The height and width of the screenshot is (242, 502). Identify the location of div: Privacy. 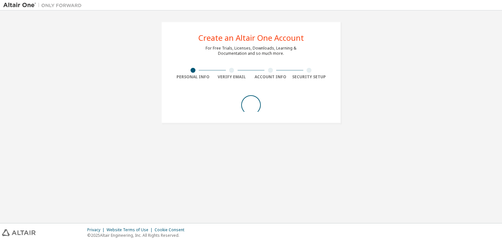
(97, 230).